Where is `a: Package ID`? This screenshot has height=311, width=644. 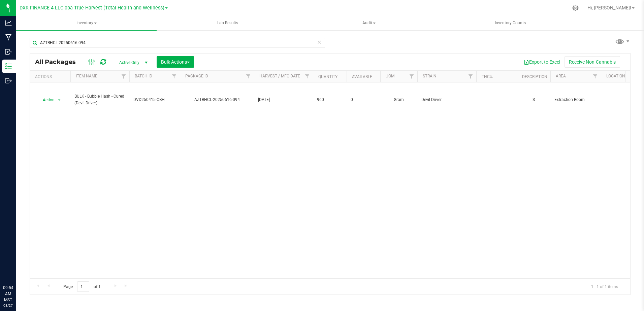 a: Package ID is located at coordinates (197, 76).